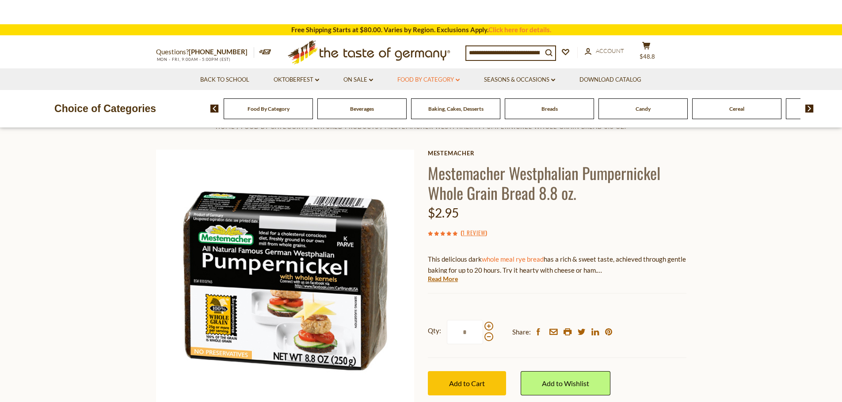 The height and width of the screenshot is (402, 842). What do you see at coordinates (557, 153) in the screenshot?
I see `a: Mestemacher` at bounding box center [557, 153].